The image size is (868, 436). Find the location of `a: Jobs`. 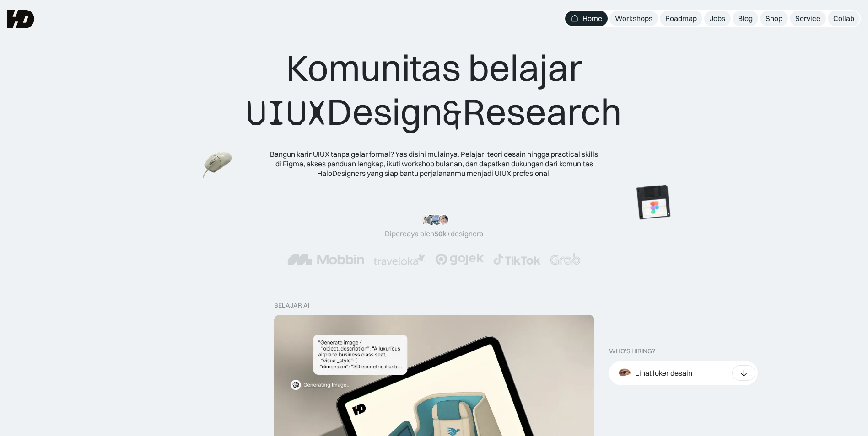

a: Jobs is located at coordinates (718, 19).